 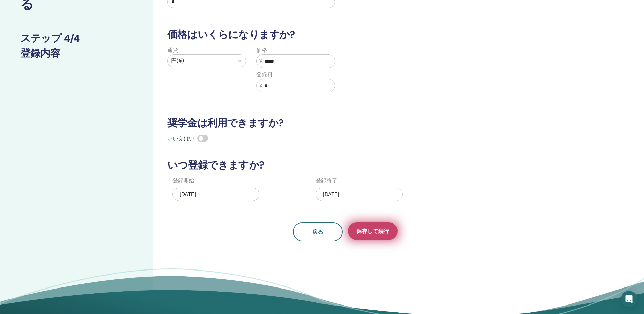 I want to click on div: インターコムメッセンジャーを開く, so click(x=629, y=299).